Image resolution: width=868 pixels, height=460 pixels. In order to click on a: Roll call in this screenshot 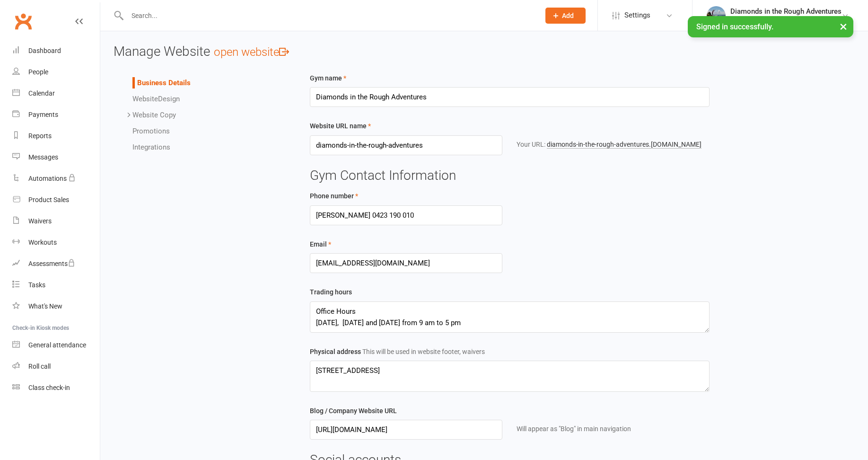, I will do `click(56, 366)`.